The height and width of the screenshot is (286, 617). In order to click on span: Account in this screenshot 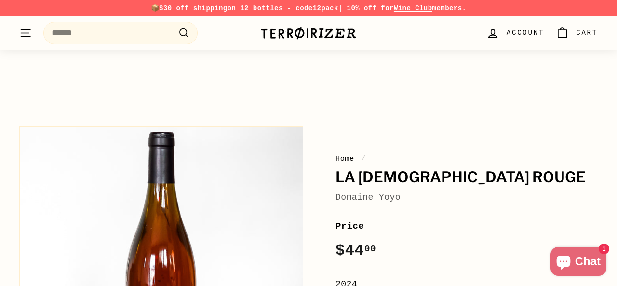, I will do `click(526, 33)`.